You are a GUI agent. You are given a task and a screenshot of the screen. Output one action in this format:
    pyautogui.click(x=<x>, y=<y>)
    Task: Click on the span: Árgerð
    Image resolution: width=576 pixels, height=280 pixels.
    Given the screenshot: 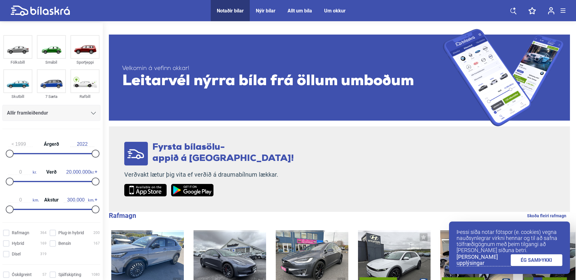 What is the action you would take?
    pyautogui.click(x=51, y=144)
    